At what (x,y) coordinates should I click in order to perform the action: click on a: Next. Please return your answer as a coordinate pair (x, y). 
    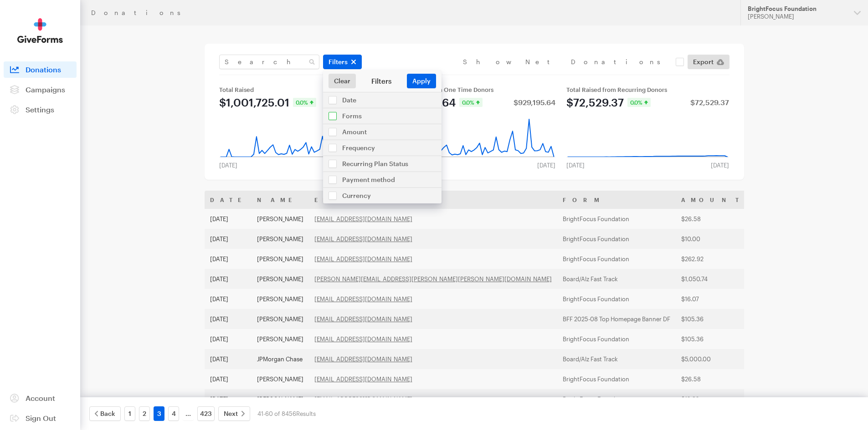
    Looking at the image, I should click on (234, 414).